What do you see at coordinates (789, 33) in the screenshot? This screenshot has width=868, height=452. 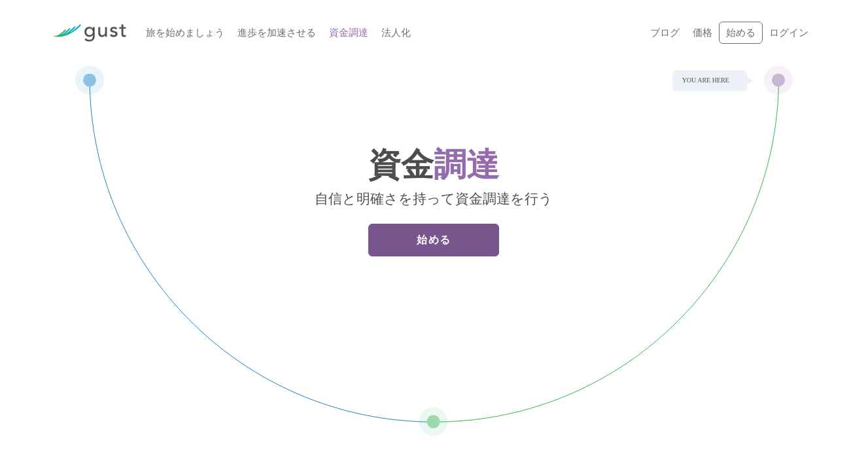 I see `a: ログイン` at bounding box center [789, 33].